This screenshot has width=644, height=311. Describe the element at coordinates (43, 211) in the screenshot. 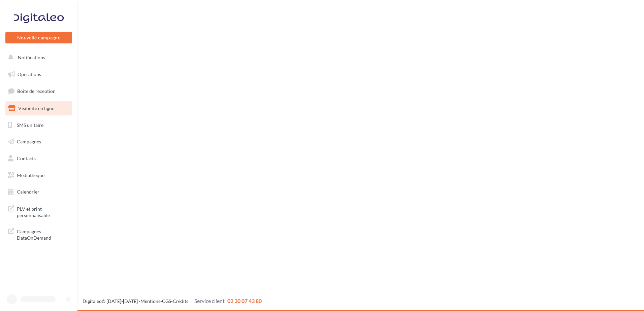

I see `span: PLV et print personnalisable` at that location.